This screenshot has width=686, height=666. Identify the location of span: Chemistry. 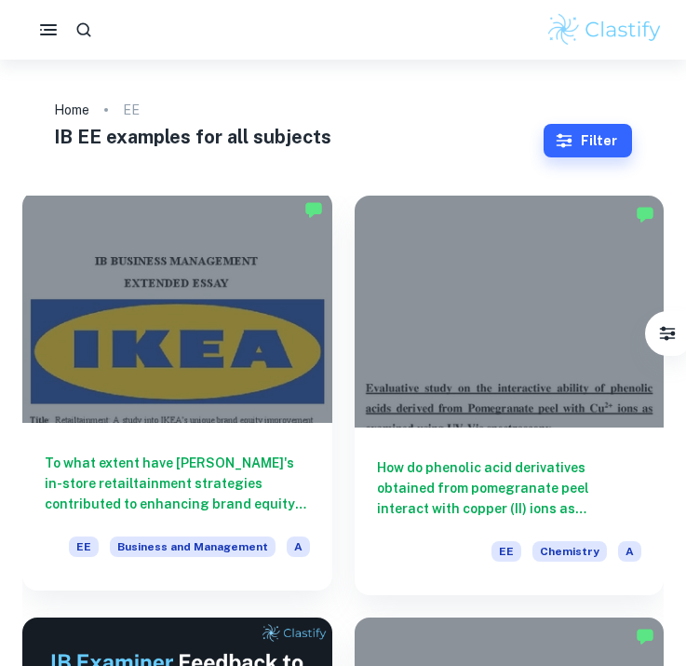
(570, 551).